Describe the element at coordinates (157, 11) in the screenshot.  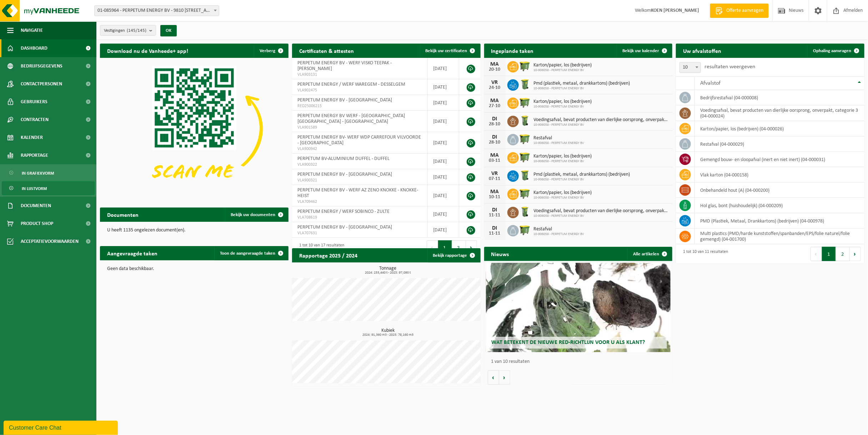
I see `span: 01-085964 - PERPETUM ENERGY BV - 9810 NAZARETH, BEGONIASTRAAT 34` at that location.